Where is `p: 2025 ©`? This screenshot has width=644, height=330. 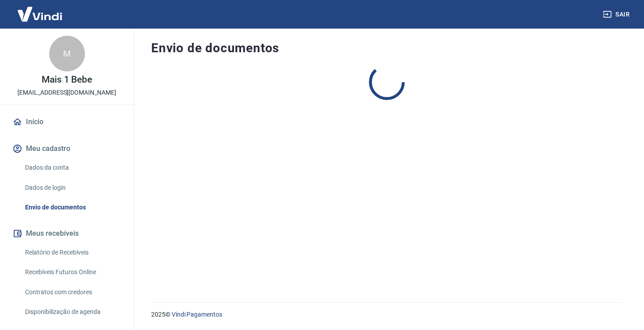 p: 2025 © is located at coordinates (387, 315).